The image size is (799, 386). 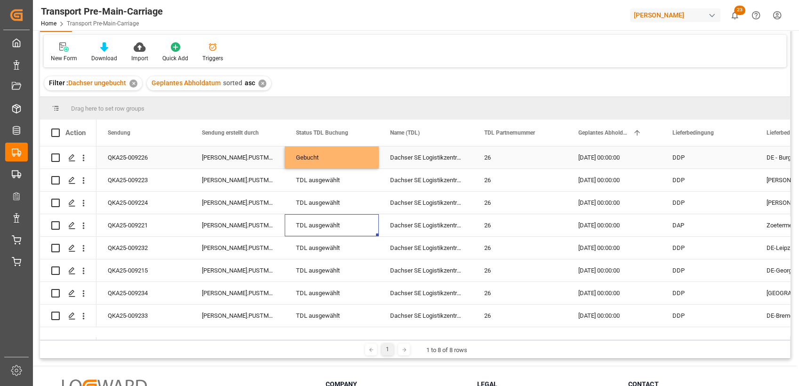 What do you see at coordinates (740, 10) in the screenshot?
I see `span: 23` at bounding box center [740, 10].